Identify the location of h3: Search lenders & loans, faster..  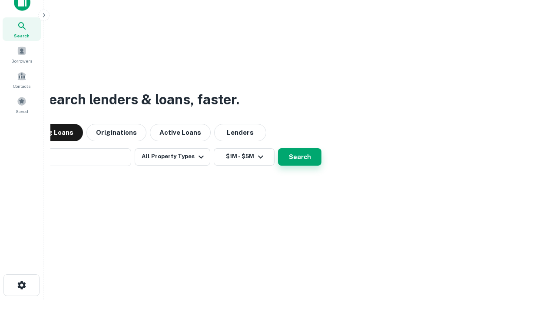
(140, 100).